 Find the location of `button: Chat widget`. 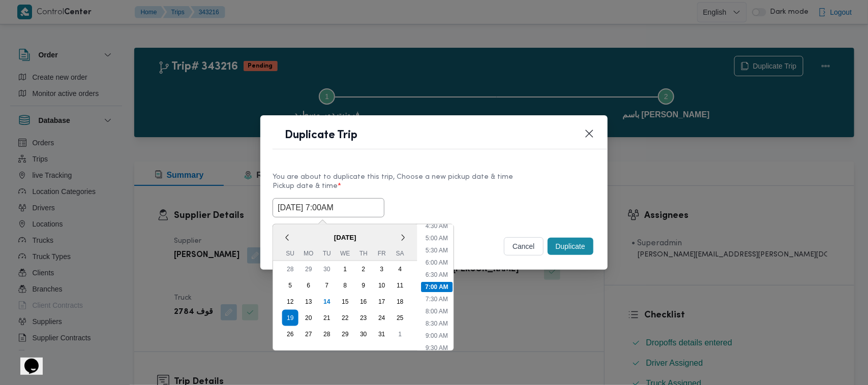

button: Chat widget is located at coordinates (21, 22).